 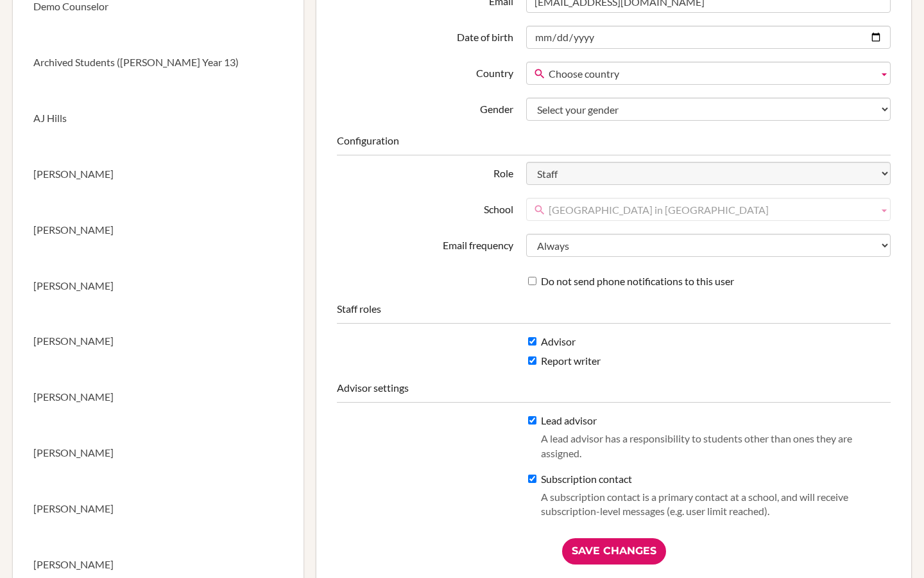 I want to click on input: Save Changes, so click(x=614, y=551).